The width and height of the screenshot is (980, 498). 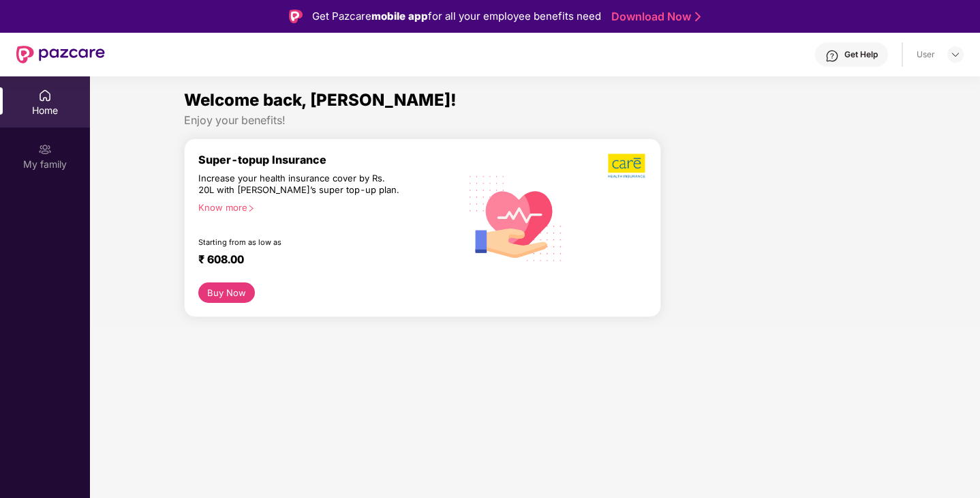 I want to click on img: Logo, so click(x=296, y=16).